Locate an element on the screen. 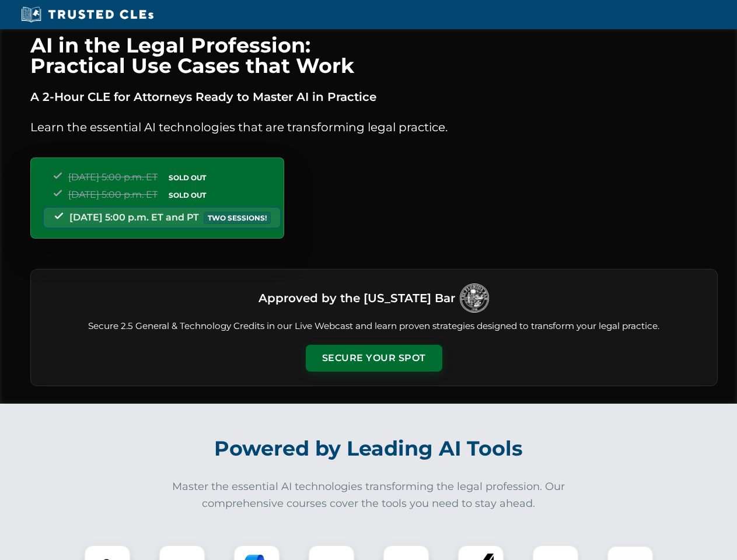  button: Secure Your Spot is located at coordinates (374, 358).